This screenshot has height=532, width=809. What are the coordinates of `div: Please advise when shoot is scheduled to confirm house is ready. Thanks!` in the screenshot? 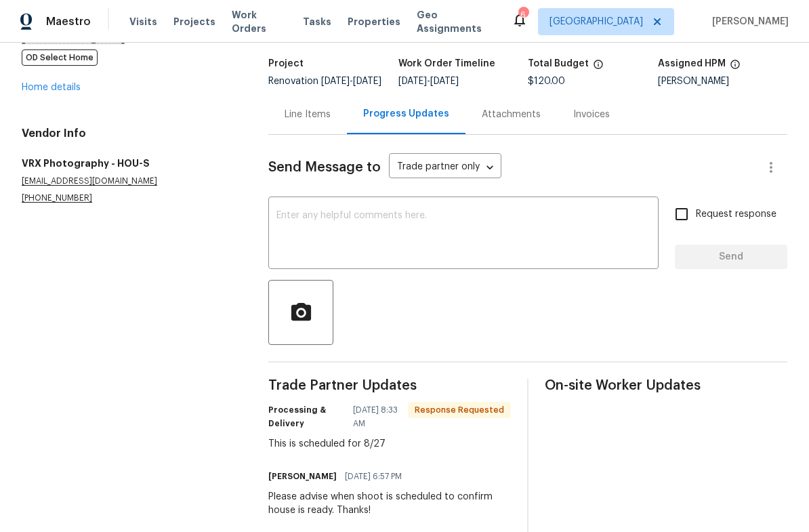 It's located at (390, 503).